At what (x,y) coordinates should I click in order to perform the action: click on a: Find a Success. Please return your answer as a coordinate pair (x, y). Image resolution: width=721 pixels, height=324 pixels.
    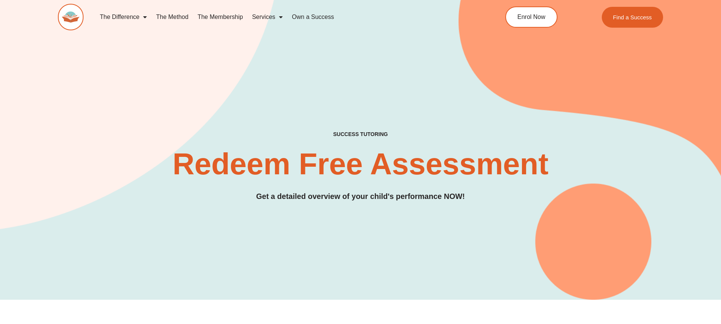
    Looking at the image, I should click on (632, 17).